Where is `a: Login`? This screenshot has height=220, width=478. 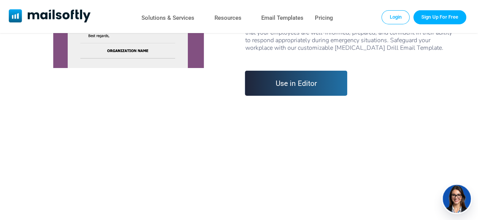 a: Login is located at coordinates (396, 17).